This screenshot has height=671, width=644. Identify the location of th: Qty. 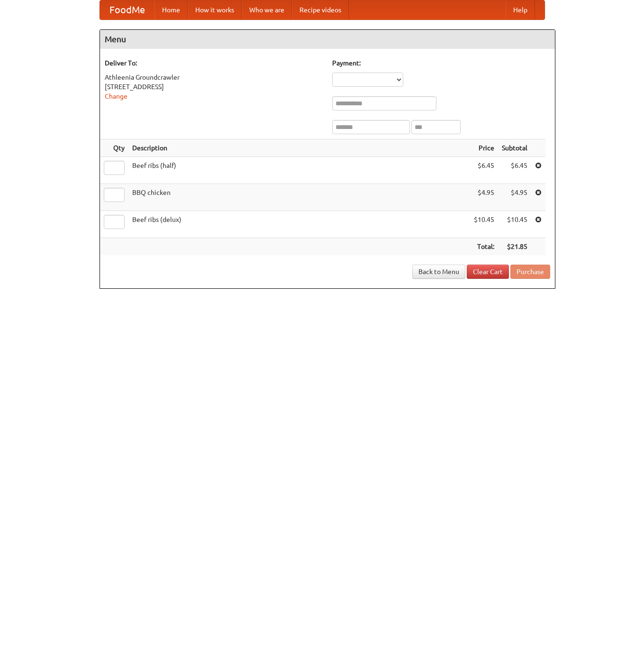
(114, 148).